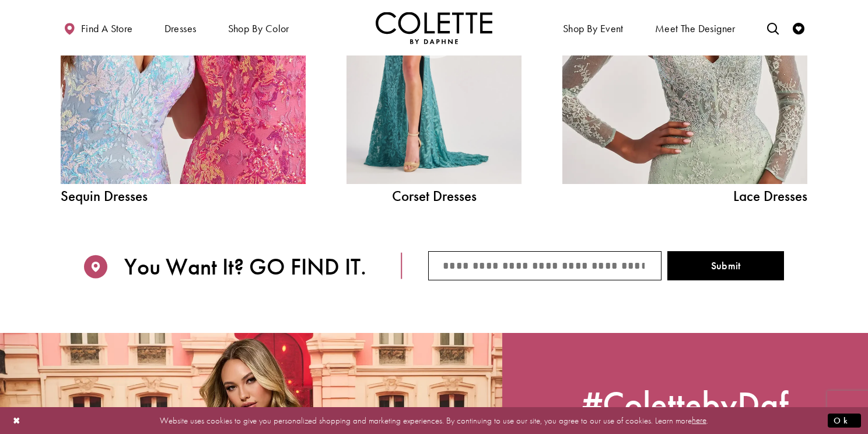 The width and height of the screenshot is (868, 434). Describe the element at coordinates (685, 196) in the screenshot. I see `span: Lace Dresses` at that location.